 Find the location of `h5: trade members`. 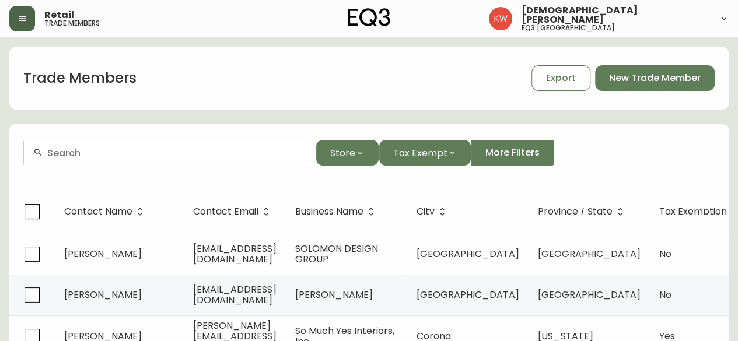

h5: trade members is located at coordinates (72, 23).